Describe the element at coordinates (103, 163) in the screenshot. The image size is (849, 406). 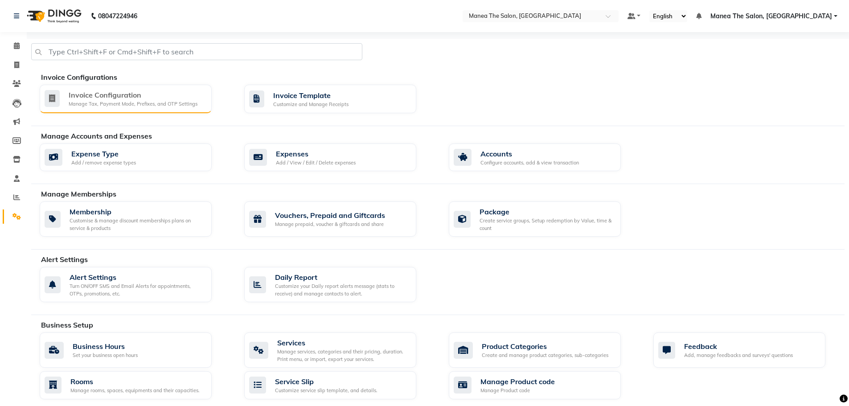
I see `div: Add / remove expense types` at that location.